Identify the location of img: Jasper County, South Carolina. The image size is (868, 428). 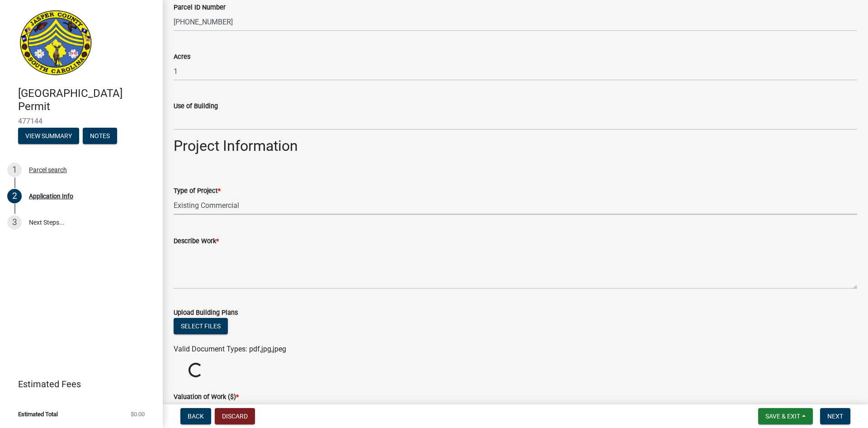
(56, 44).